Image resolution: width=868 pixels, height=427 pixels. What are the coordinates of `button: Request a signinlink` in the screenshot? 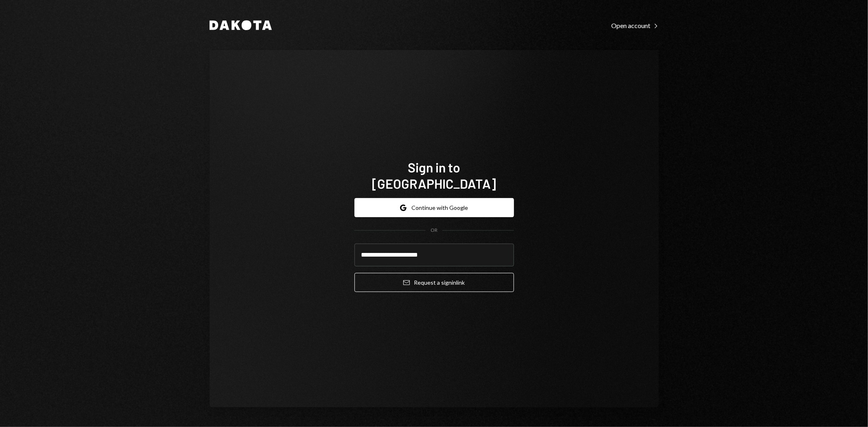 It's located at (434, 282).